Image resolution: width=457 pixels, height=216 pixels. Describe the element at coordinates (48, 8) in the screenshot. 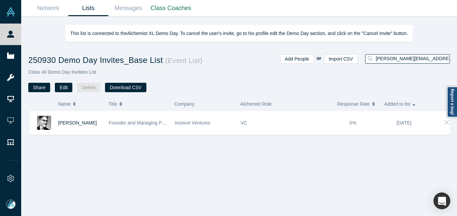

I see `a: Network` at that location.